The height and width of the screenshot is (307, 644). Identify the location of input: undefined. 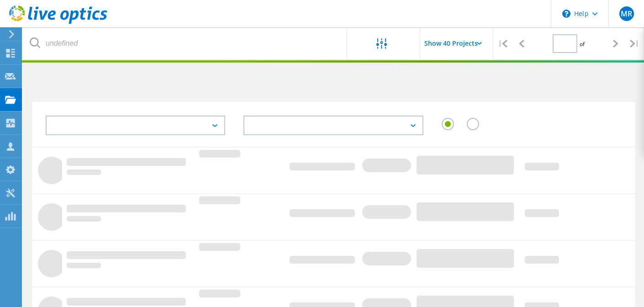
(185, 44).